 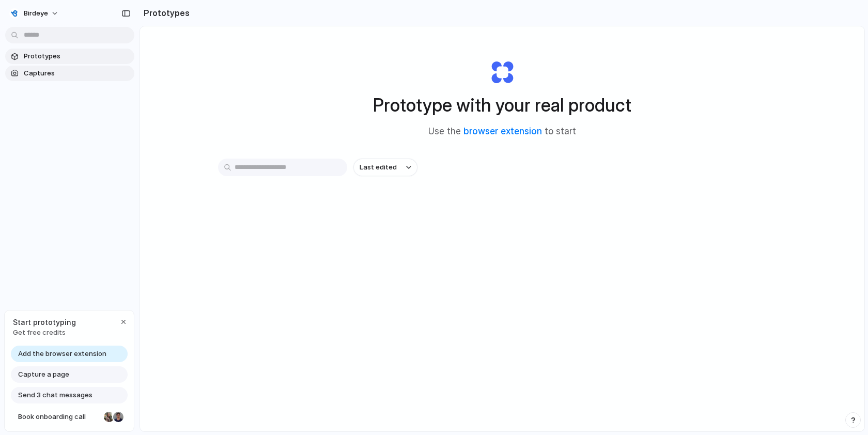 What do you see at coordinates (44, 333) in the screenshot?
I see `span: Get free credits` at bounding box center [44, 333].